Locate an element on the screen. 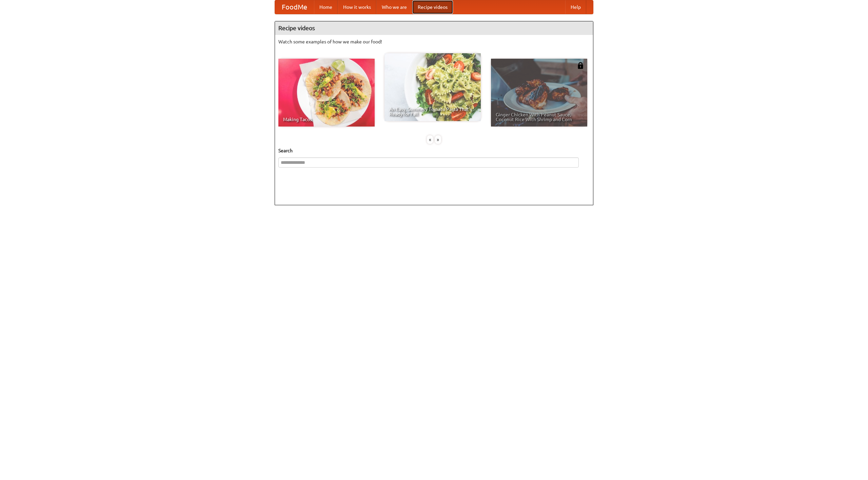  h5: Search is located at coordinates (434, 151).